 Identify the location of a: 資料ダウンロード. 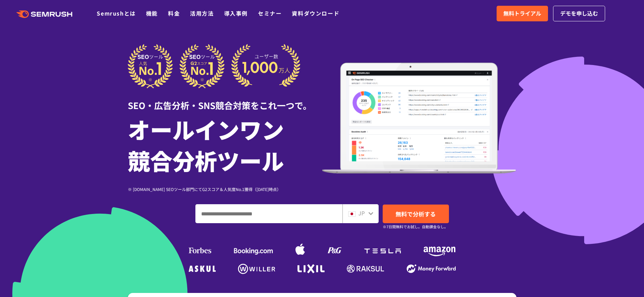
(315, 13).